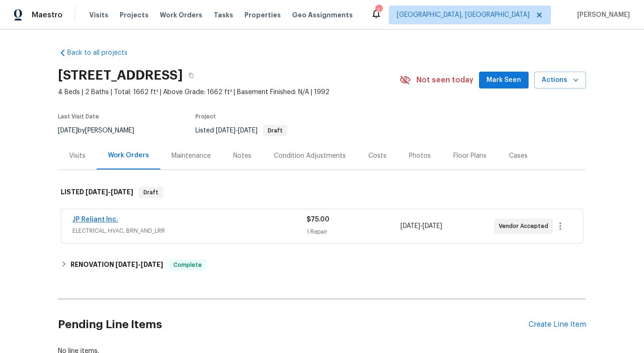 This screenshot has height=353, width=644. I want to click on span: $75.00, so click(318, 219).